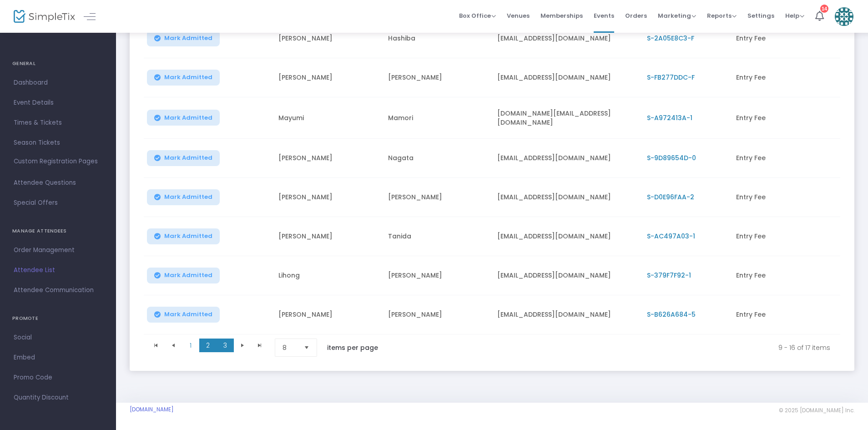 This screenshot has width=868, height=430. I want to click on span: S-379F7F92-1, so click(669, 275).